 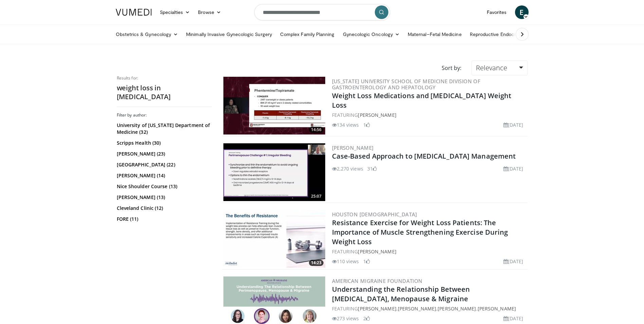 I want to click on a: Complex Family Planning, so click(x=307, y=34).